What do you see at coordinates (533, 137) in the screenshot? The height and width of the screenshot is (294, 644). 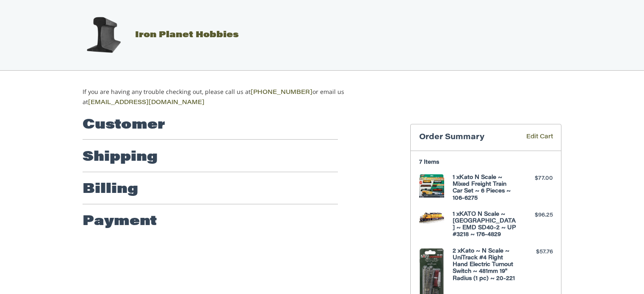 I see `a: Edit Cart` at bounding box center [533, 137].